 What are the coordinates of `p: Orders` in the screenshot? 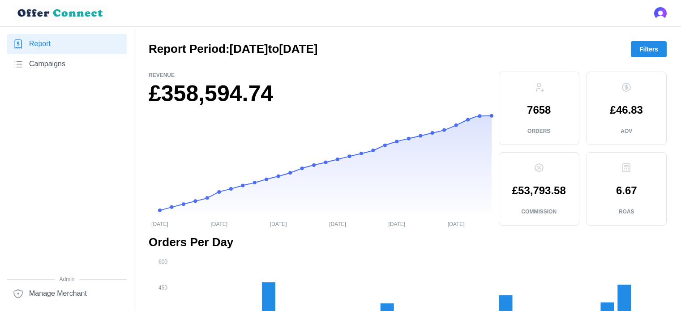 It's located at (538, 131).